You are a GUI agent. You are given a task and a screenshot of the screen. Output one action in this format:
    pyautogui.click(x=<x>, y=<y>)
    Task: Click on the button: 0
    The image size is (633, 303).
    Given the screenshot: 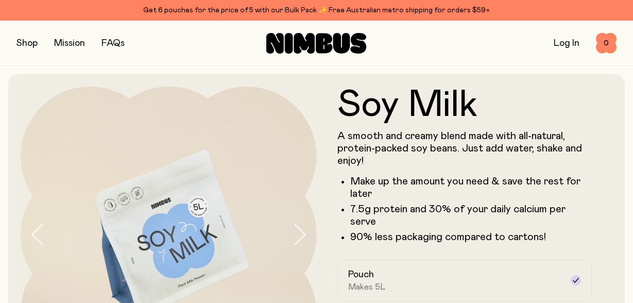 What is the action you would take?
    pyautogui.click(x=606, y=43)
    